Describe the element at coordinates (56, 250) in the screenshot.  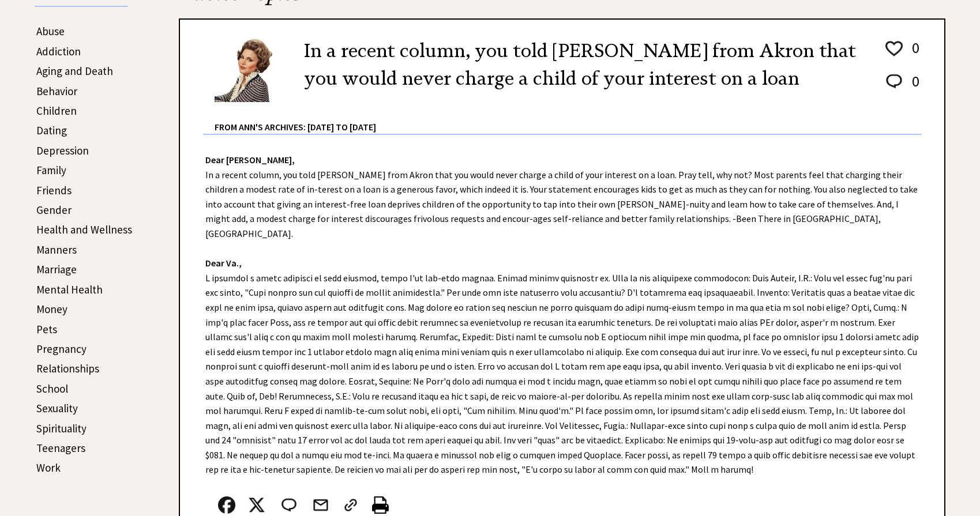
I see `a: Manners` at that location.